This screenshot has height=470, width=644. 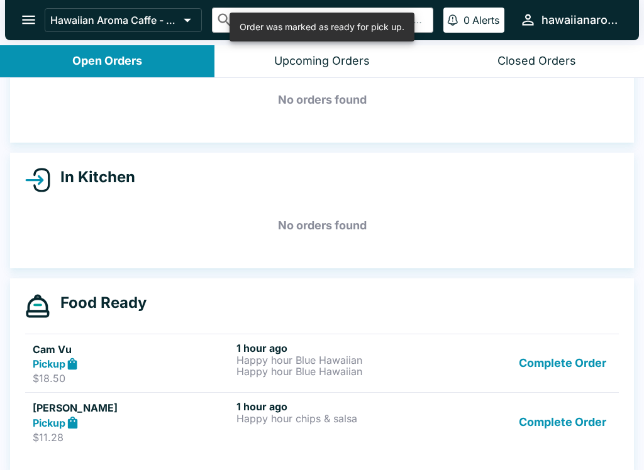 What do you see at coordinates (132, 438) in the screenshot?
I see `p: $11.28` at bounding box center [132, 438].